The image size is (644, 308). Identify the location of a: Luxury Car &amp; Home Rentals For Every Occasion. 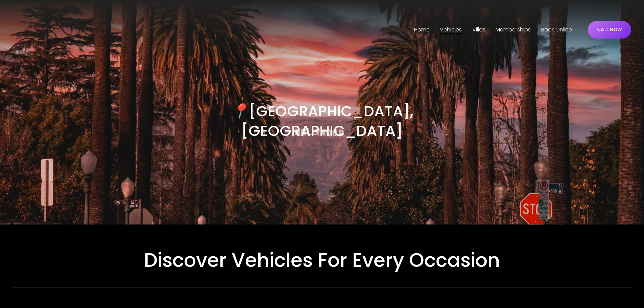
(40, 30).